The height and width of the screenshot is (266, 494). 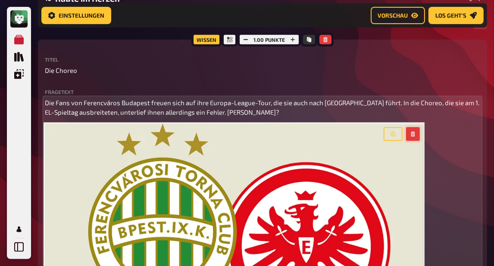 What do you see at coordinates (398, 16) in the screenshot?
I see `a: Vorschau` at bounding box center [398, 16].